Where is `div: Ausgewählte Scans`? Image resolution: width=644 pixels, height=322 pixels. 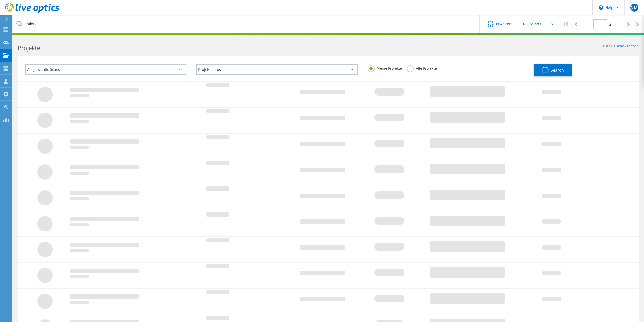
div: Ausgewählte Scans is located at coordinates (106, 69).